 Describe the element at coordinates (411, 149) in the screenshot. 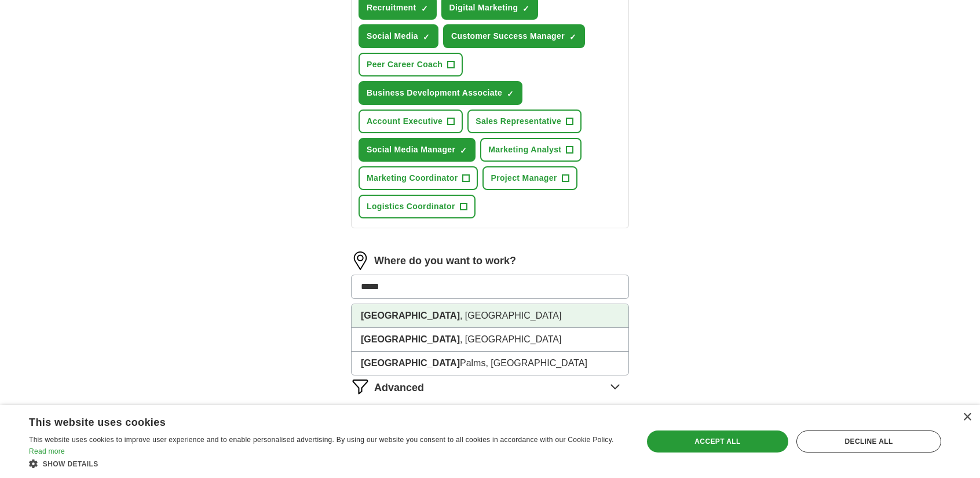

I see `span: Social Media Manager` at that location.